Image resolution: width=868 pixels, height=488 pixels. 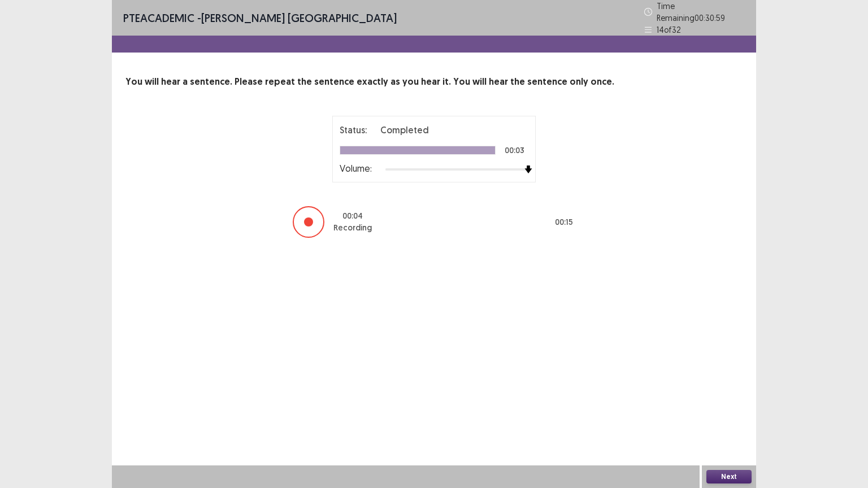 What do you see at coordinates (729, 477) in the screenshot?
I see `button: Next` at bounding box center [729, 477].